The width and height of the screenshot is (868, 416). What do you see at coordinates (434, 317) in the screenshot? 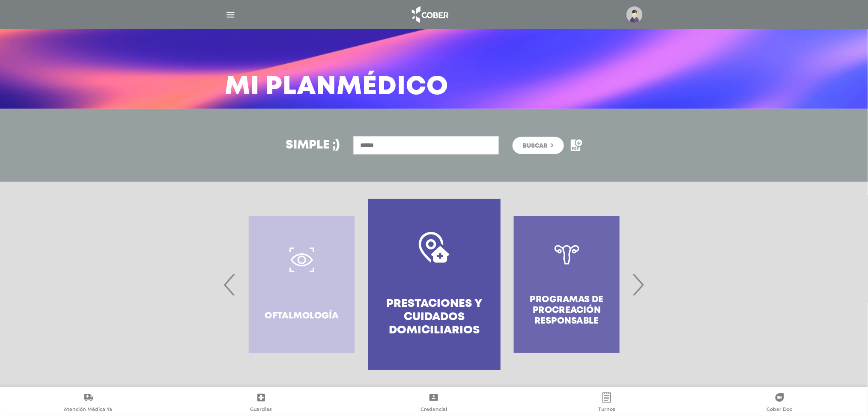
I see `h4: Prestaciones y cuidados domiciliarios` at bounding box center [434, 317].